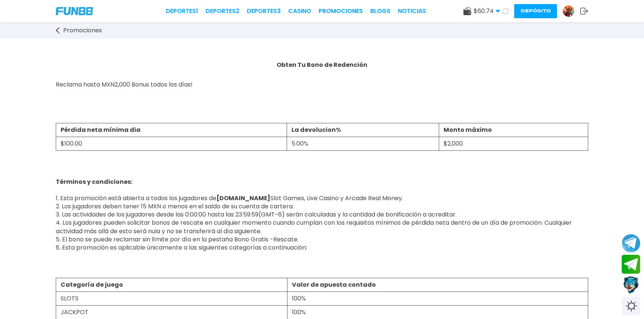  Describe the element at coordinates (380, 11) in the screenshot. I see `a: BLOGS` at that location.